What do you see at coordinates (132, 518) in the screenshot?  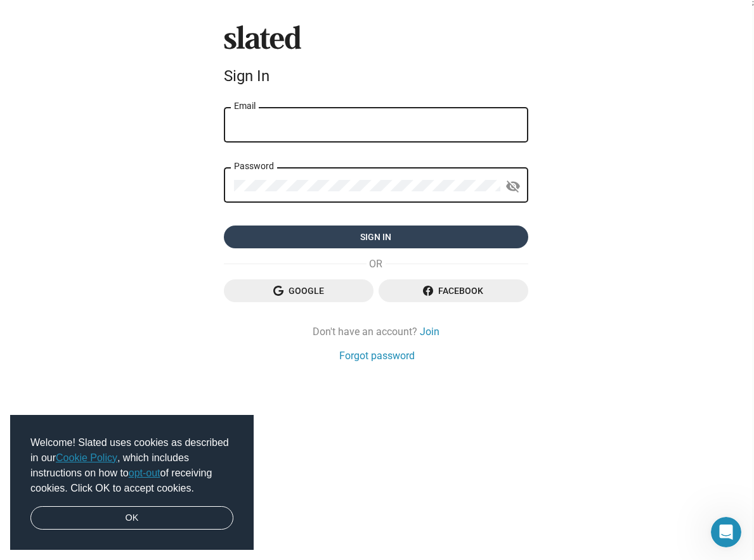 I see `a: dismiss cookie message` at bounding box center [132, 518].